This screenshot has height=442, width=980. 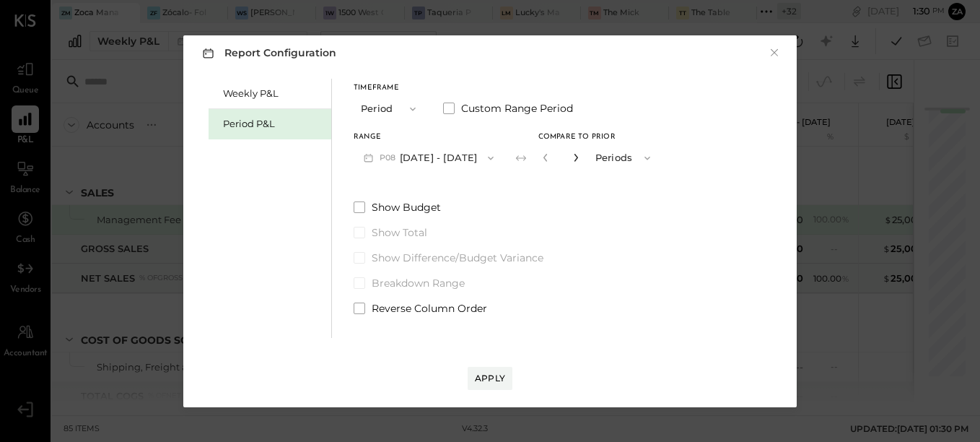 I want to click on button: Periods, so click(x=624, y=158).